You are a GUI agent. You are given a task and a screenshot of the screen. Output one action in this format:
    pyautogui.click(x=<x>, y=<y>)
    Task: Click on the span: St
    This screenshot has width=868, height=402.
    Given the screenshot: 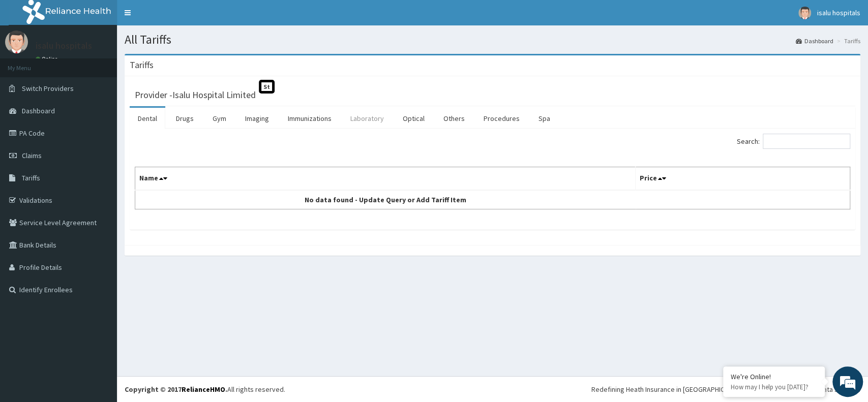 What is the action you would take?
    pyautogui.click(x=267, y=87)
    